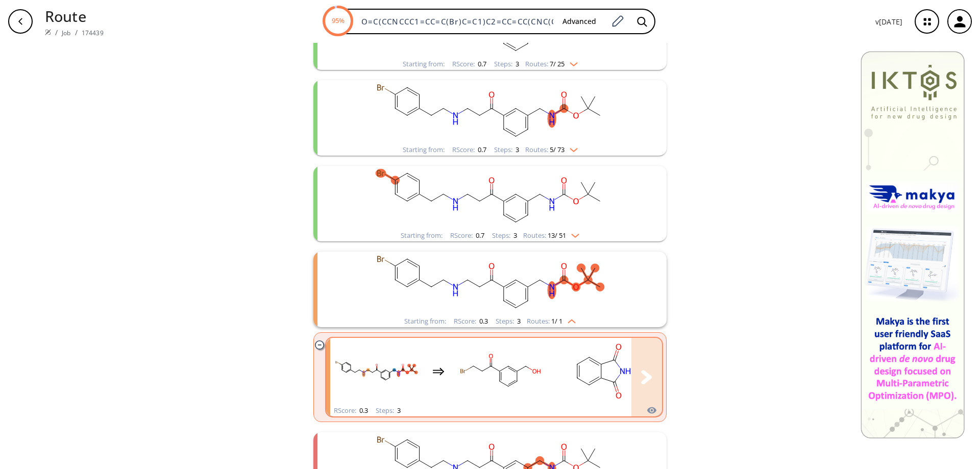 The image size is (980, 469). I want to click on img: Spaya logo, so click(48, 32).